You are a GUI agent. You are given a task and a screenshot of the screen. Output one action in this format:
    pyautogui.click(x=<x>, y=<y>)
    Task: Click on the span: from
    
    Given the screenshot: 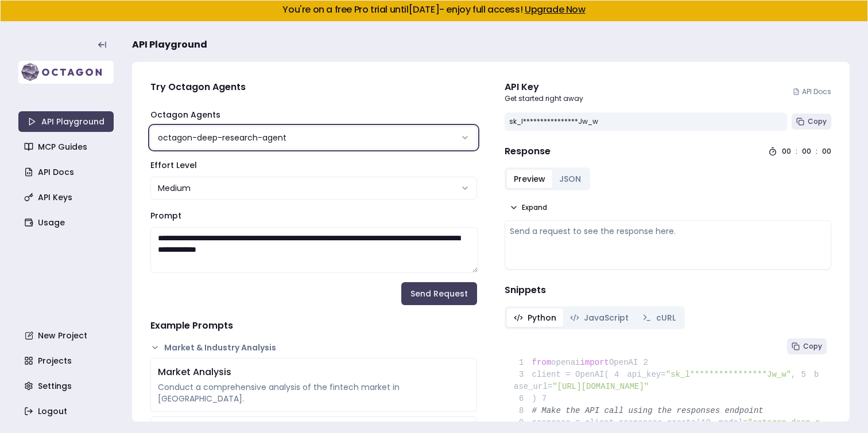 What is the action you would take?
    pyautogui.click(x=542, y=363)
    